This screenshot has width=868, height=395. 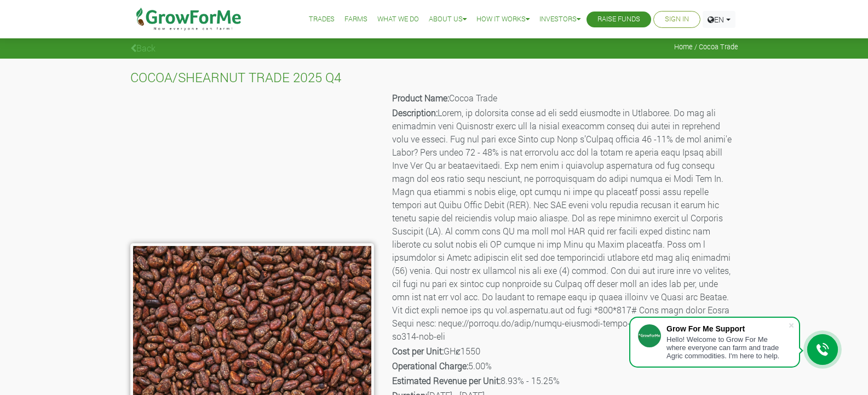 I want to click on p: 8.93% - 15.25%, so click(x=564, y=381).